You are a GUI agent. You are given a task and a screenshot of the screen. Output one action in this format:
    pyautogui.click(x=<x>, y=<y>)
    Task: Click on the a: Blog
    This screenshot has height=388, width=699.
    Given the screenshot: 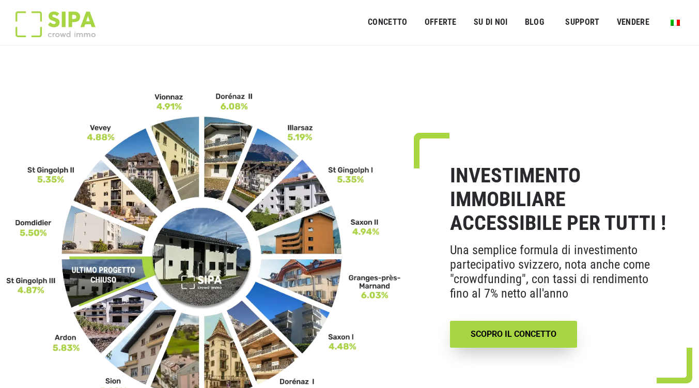 What is the action you would take?
    pyautogui.click(x=535, y=22)
    